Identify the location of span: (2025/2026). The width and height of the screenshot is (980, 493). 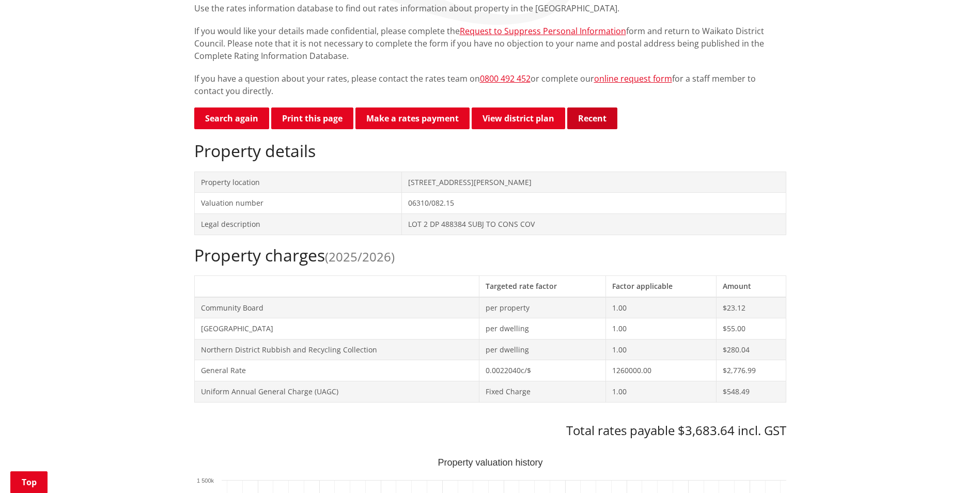
(359, 256).